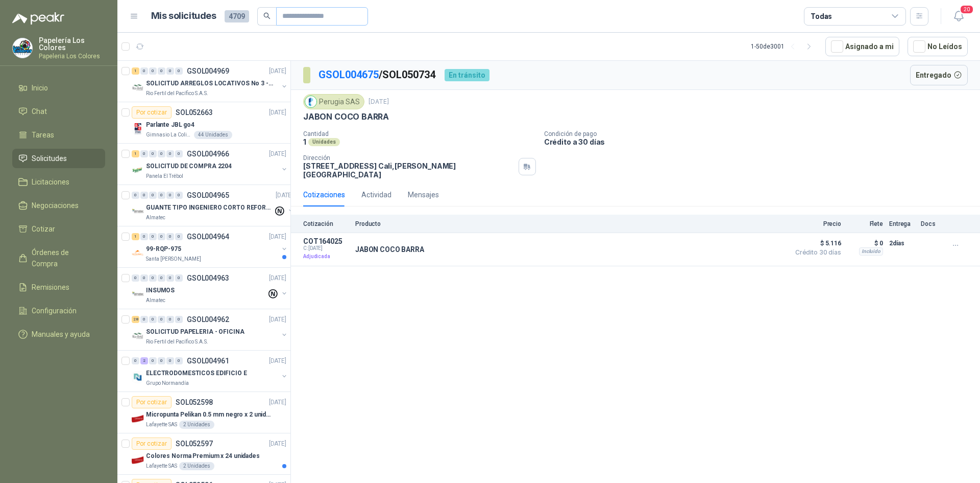 This screenshot has width=980, height=483. Describe the element at coordinates (194, 112) in the screenshot. I see `p: SOL052663` at that location.